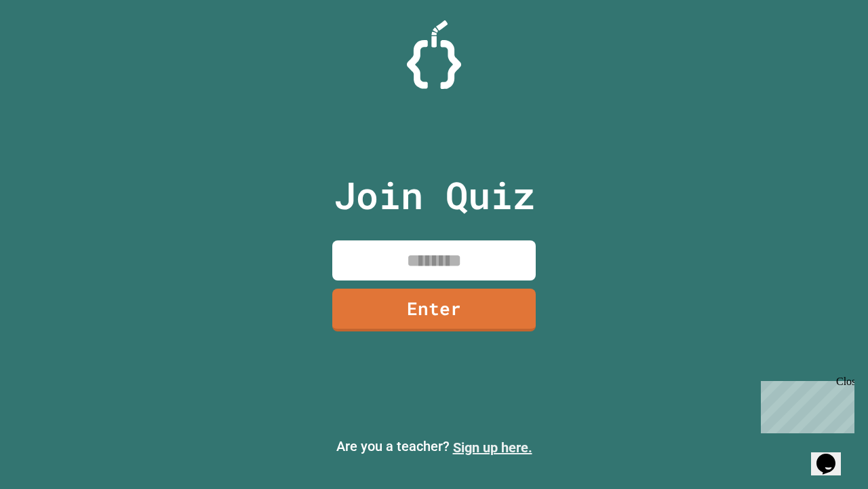 This screenshot has width=868, height=489. I want to click on a: Sign up here., so click(492, 448).